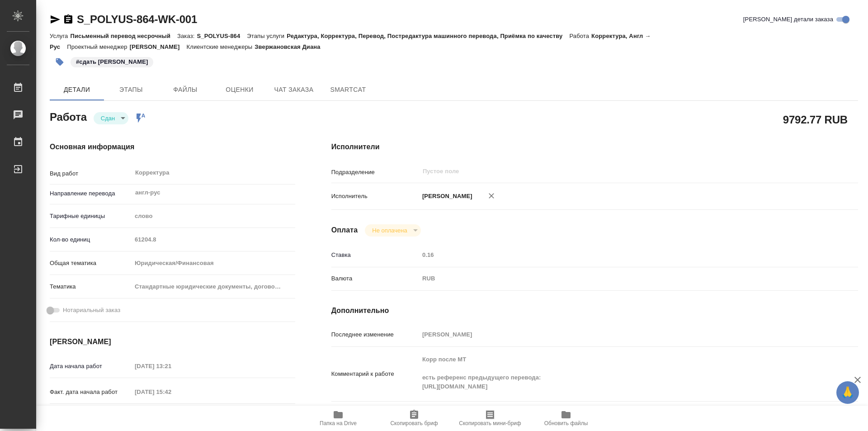  I want to click on button: Папка на Drive, so click(338, 418).